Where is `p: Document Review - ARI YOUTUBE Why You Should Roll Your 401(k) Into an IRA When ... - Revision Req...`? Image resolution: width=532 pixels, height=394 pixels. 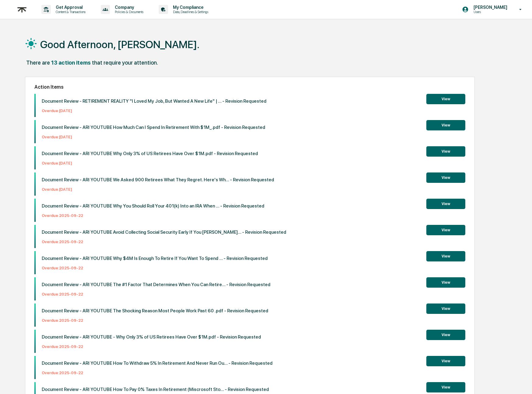
p: Document Review - ARI YOUTUBE Why You Should Roll Your 401(k) Into an IRA When ... - Revision Req... is located at coordinates (153, 206).